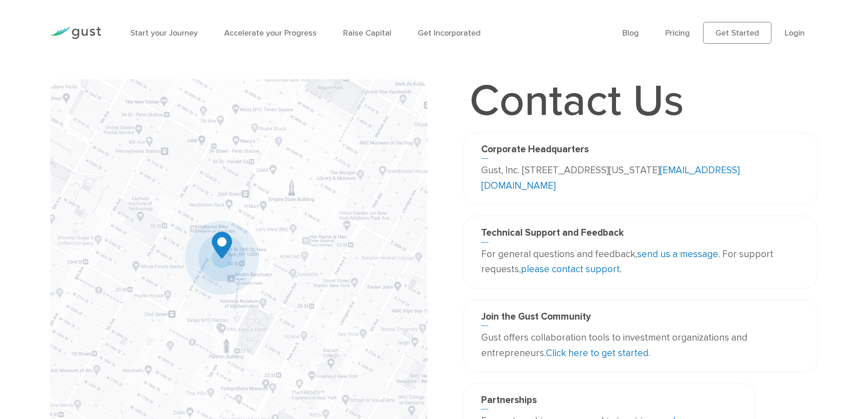 This screenshot has width=868, height=419. What do you see at coordinates (640, 262) in the screenshot?
I see `p: For general questions and feedback, . For support requests, .` at bounding box center [640, 262].